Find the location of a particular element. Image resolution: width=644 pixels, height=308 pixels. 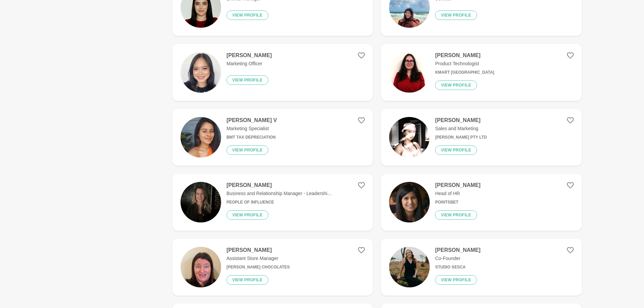

img: b1a2a92873384f447e16a896c02c3273cbd04480-1608x1608.jpg is located at coordinates (409, 137).